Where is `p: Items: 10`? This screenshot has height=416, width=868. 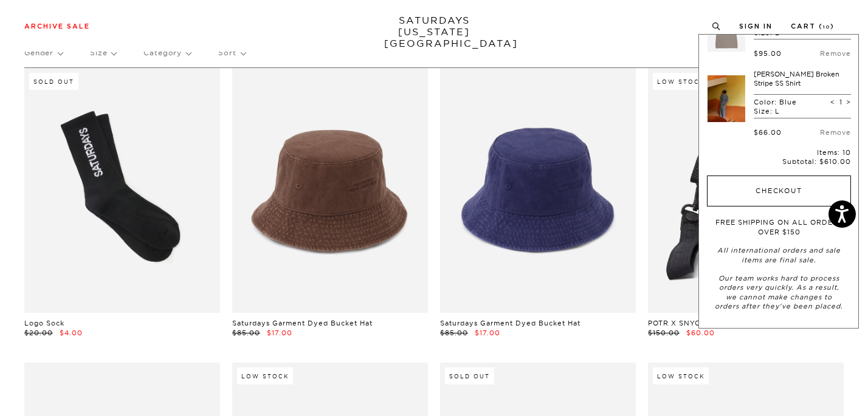 p: Items: 10 is located at coordinates (778, 153).